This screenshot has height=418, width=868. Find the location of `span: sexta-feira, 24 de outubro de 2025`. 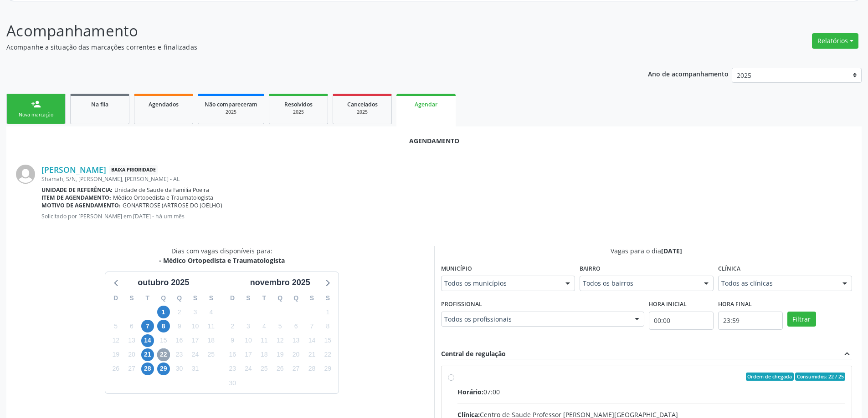

span: sexta-feira, 24 de outubro de 2025 is located at coordinates (195, 355).